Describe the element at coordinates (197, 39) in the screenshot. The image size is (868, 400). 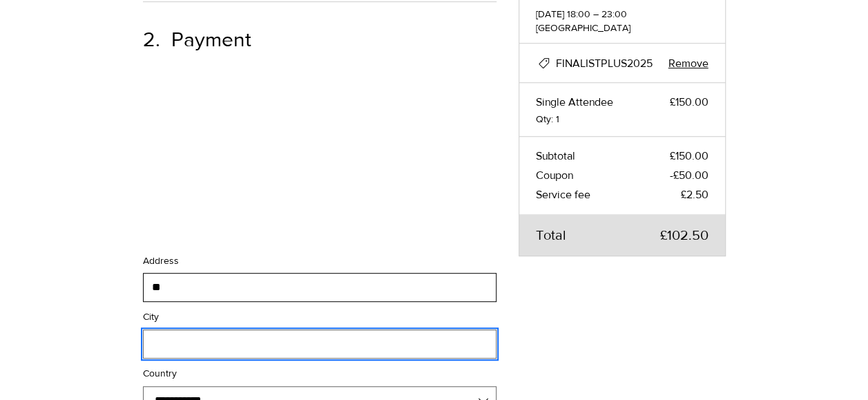
I see `h1: Payment` at that location.